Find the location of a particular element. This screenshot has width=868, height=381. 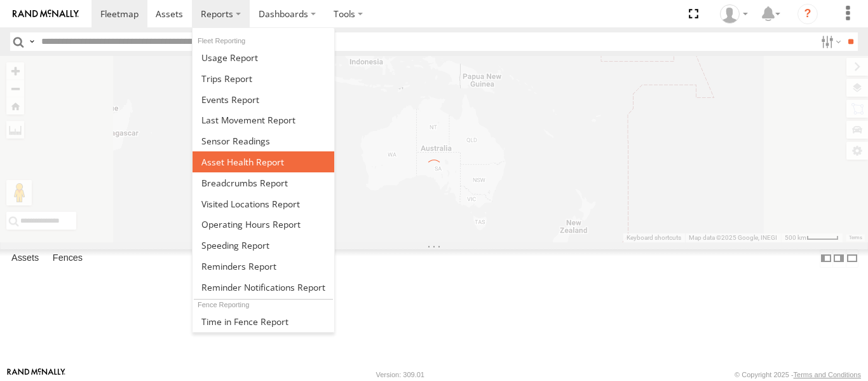

a: Fleet Speed Report is located at coordinates (263, 245).